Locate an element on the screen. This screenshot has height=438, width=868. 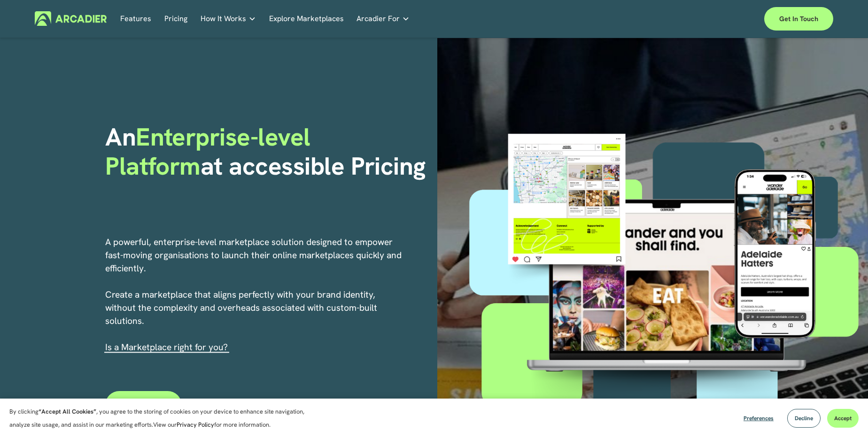
p: A powerful, enterprise-level marketplace solution designed to empower fast-moving organisations t... is located at coordinates (254, 295).